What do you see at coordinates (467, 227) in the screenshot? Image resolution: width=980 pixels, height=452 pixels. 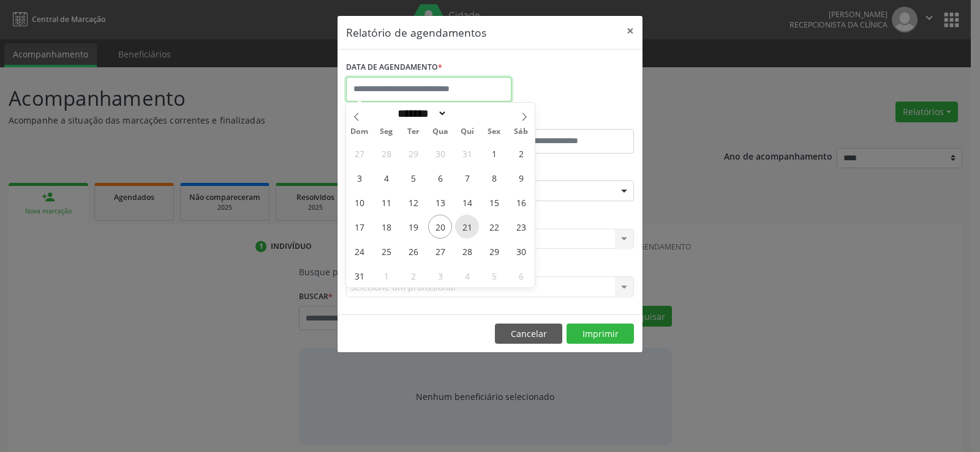 I see `span: Agosto 21, 2025` at bounding box center [467, 227].